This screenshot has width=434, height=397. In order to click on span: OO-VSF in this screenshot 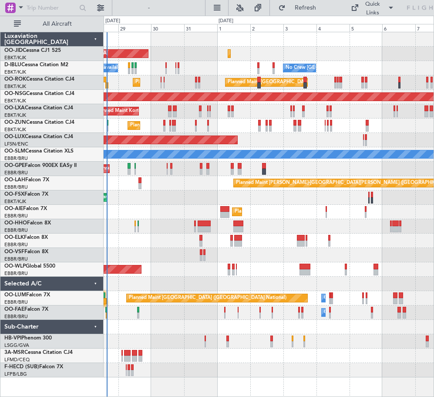, I will do `click(14, 252)`.